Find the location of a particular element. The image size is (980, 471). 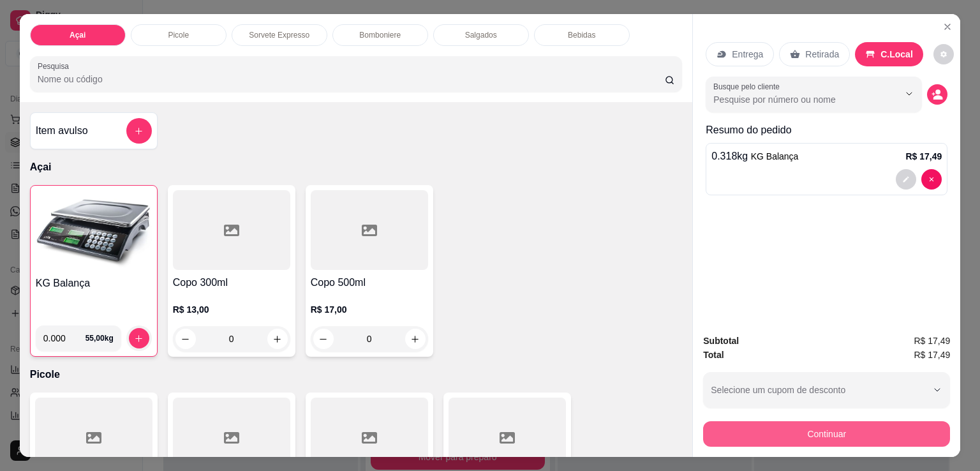

p: Retirada is located at coordinates (821, 54).